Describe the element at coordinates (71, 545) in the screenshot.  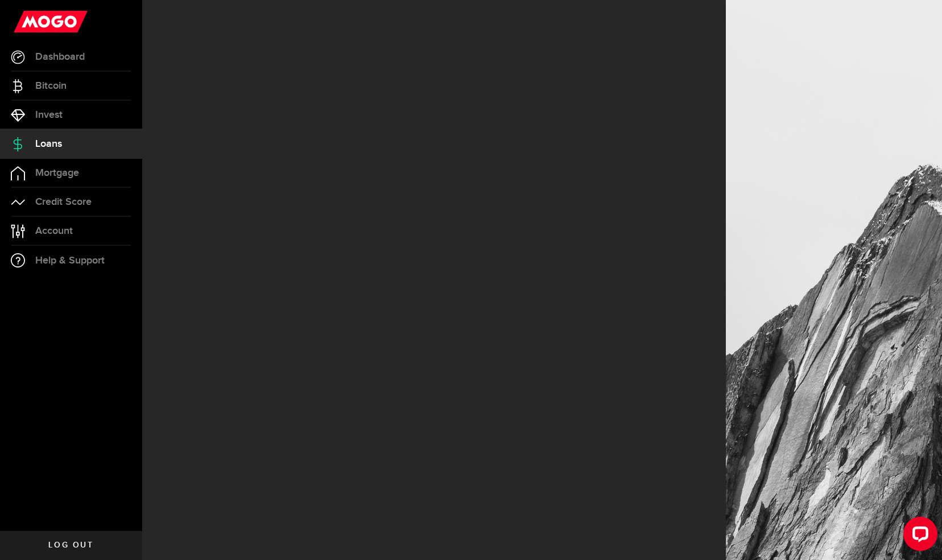
I see `span: Log out` at that location.